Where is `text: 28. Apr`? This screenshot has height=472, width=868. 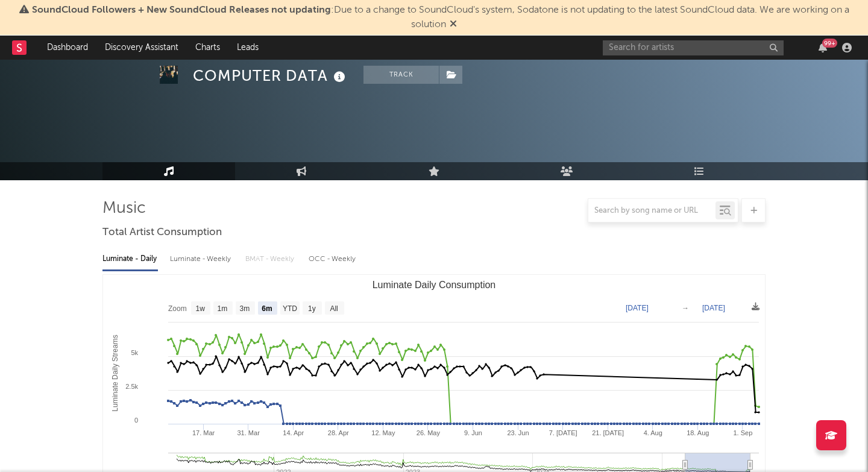
text: 28. Apr is located at coordinates (338, 433).